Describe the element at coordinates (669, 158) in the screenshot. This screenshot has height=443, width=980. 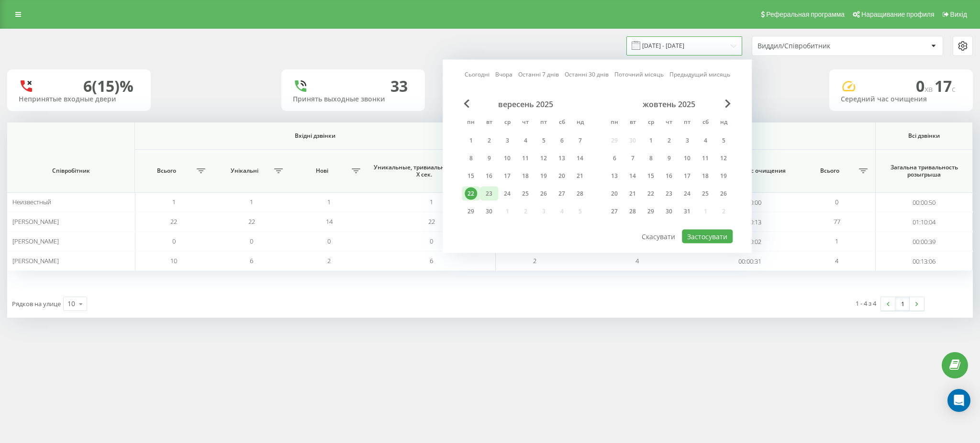
I see `div: чт 9 жовт 2025 р.` at that location.